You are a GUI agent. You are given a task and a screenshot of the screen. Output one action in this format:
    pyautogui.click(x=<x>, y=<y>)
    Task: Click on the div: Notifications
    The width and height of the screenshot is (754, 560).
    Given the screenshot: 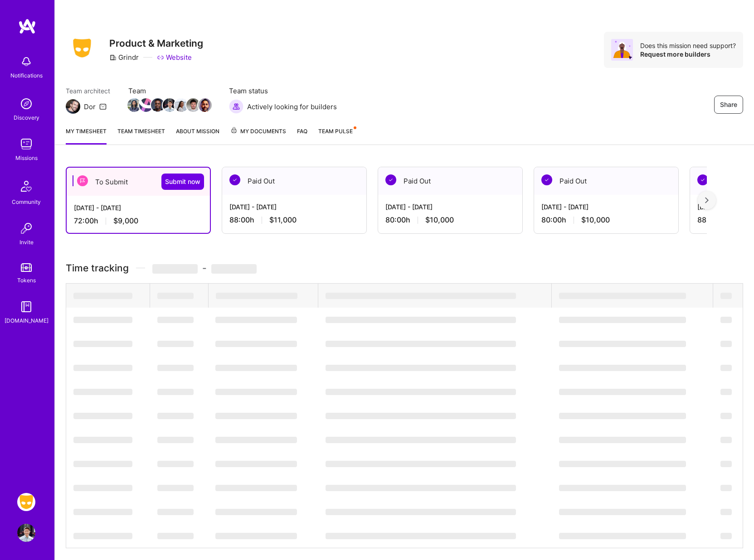 What is the action you would take?
    pyautogui.click(x=26, y=75)
    